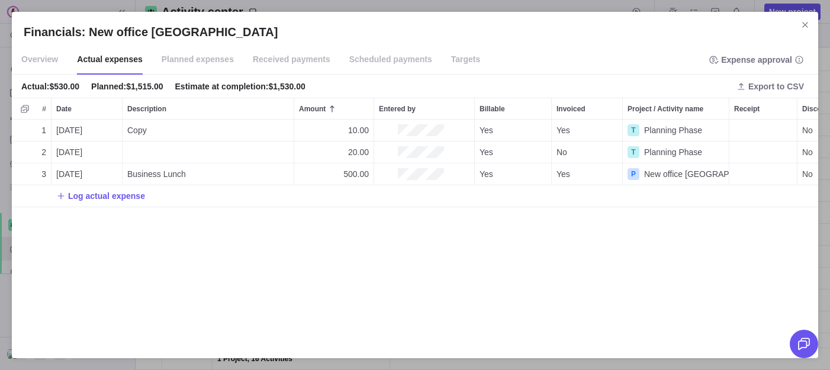 The width and height of the screenshot is (830, 370). What do you see at coordinates (686, 174) in the screenshot?
I see `span: New office NY` at bounding box center [686, 174].